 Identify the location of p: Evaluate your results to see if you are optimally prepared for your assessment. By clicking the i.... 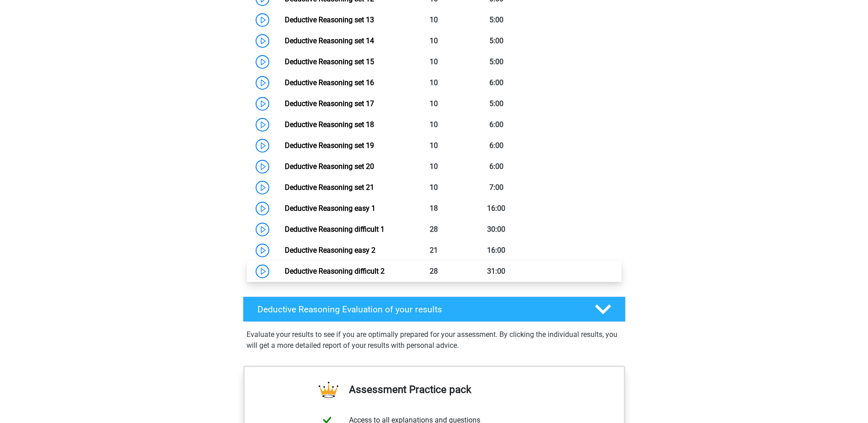
(434, 340).